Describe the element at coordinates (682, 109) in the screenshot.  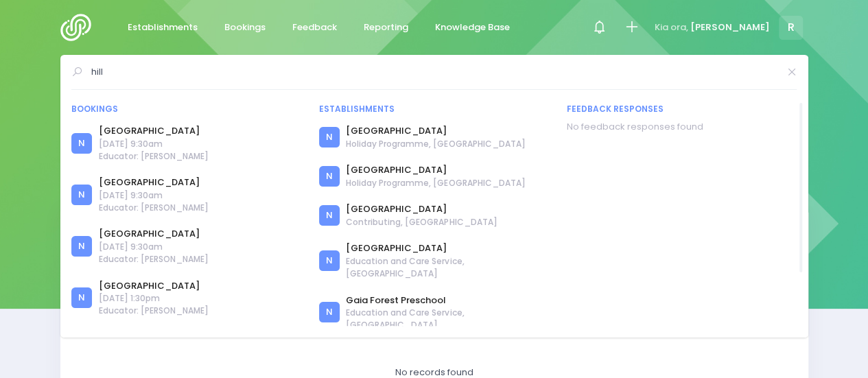
I see `div: Feedback responses` at that location.